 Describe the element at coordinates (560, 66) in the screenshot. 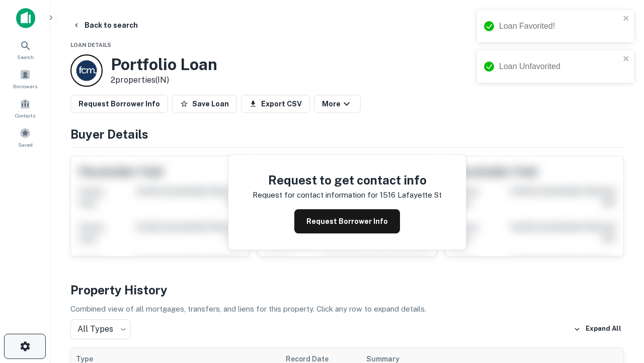

I see `div: Loan Unfavorited` at that location.